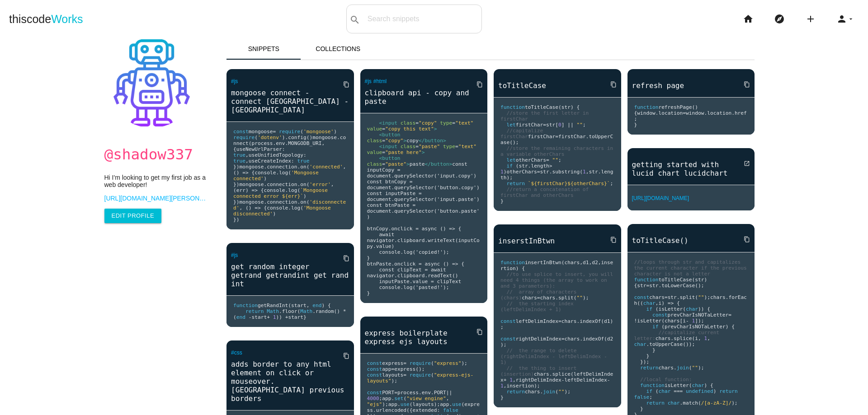 Image resolution: width=868 pixels, height=415 pixels. Describe the element at coordinates (540, 295) in the screenshot. I see `span: // array of characters (chars)` at that location.